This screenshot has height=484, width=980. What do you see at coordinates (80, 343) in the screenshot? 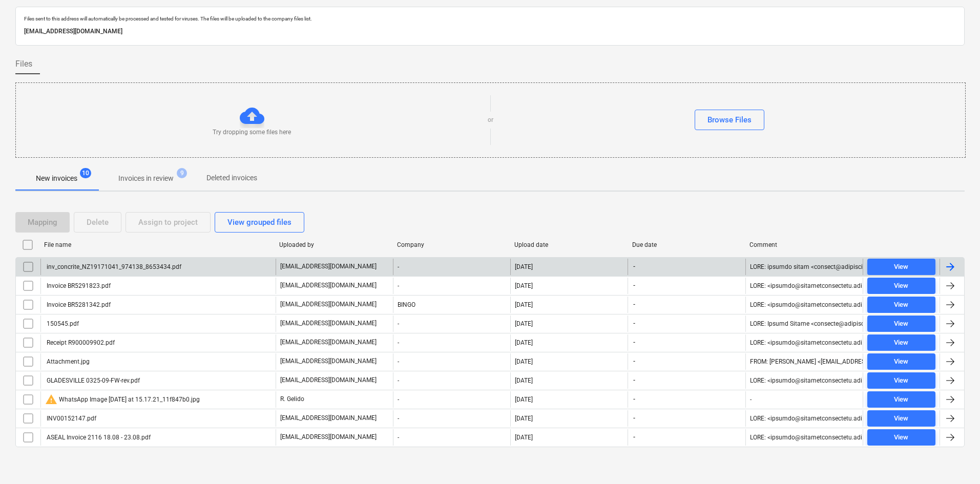
I see `div: Receipt R900009902.pdf` at bounding box center [80, 343].